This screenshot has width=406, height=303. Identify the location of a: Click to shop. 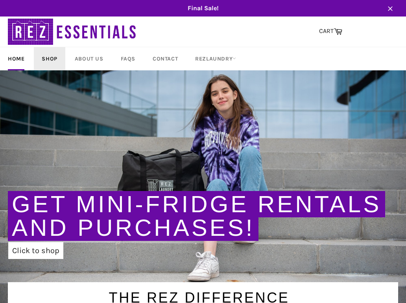
(36, 251).